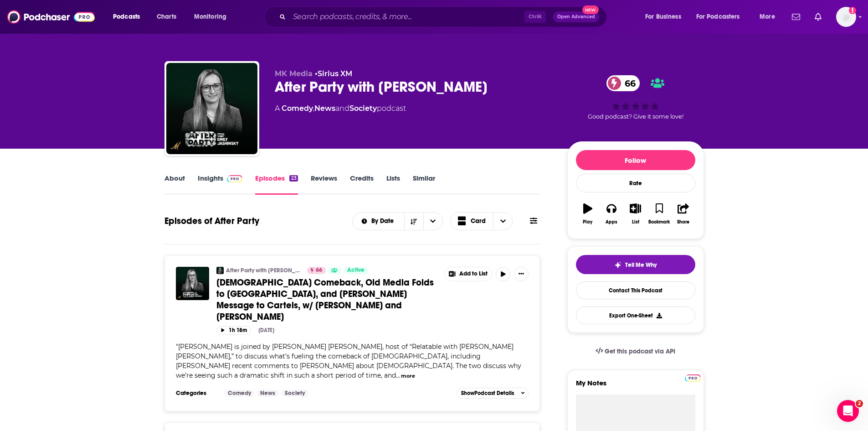  Describe the element at coordinates (192, 283) in the screenshot. I see `img: Christianity Comeback, Old Media Folds to Bari, and Trump's Message to Cartels, w/ Stuckey and Rogan` at that location.